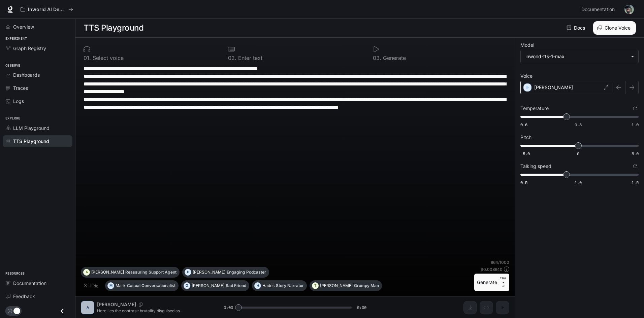 This screenshot has height=318, width=644. Describe the element at coordinates (121, 286) in the screenshot. I see `p: Mark` at that location.